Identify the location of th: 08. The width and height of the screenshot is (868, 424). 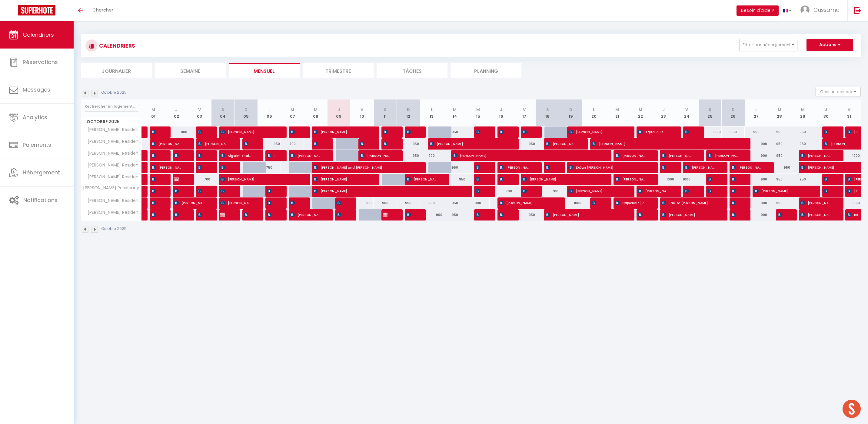
(315, 113).